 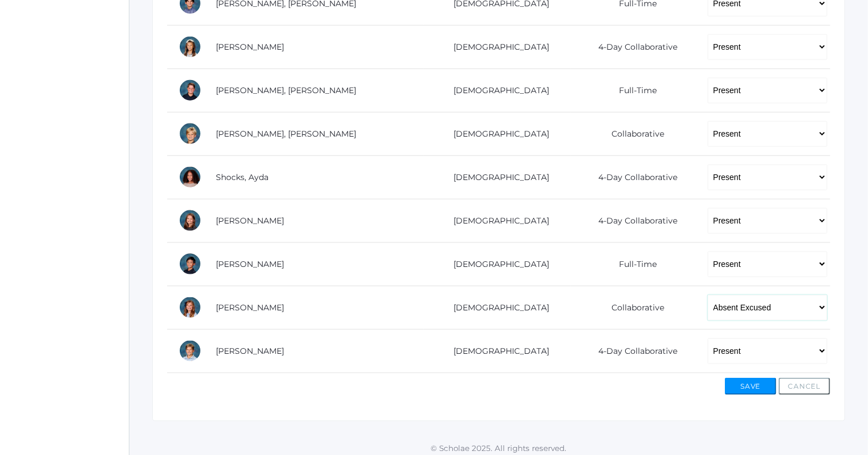 What do you see at coordinates (804, 387) in the screenshot?
I see `button: Cancel` at bounding box center [804, 387].